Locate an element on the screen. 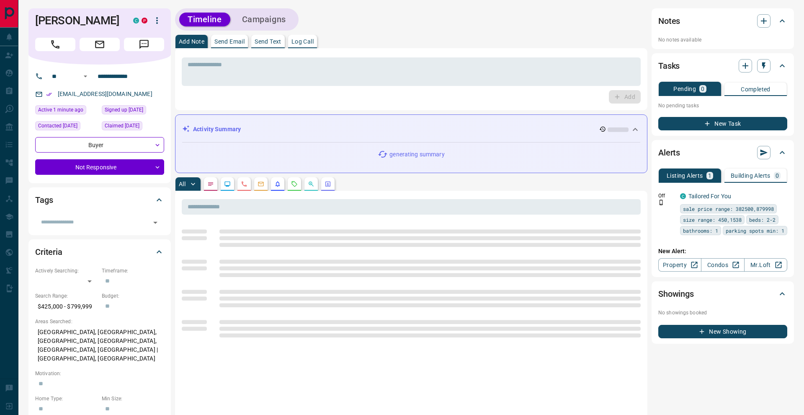  div: Wed Feb 16 2022 is located at coordinates (66, 127).